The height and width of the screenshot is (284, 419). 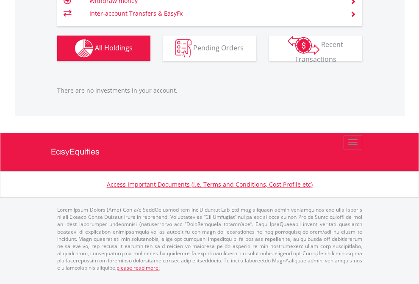 I want to click on a: EasyEquities, so click(x=210, y=152).